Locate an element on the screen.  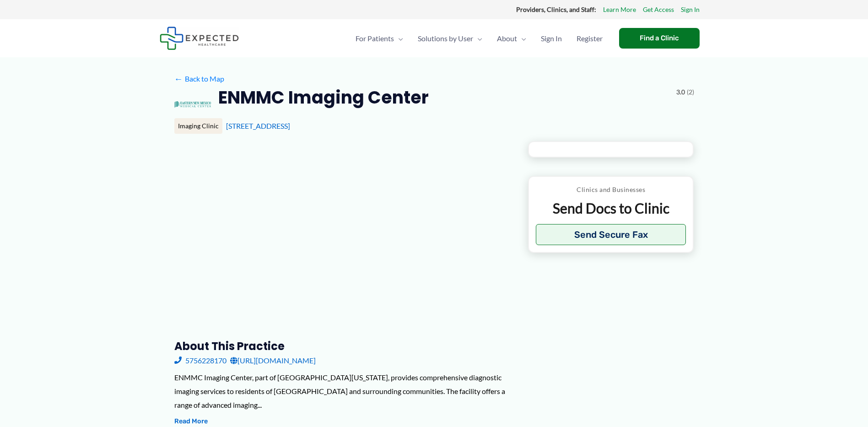
span: For Patients is located at coordinates (375, 38).